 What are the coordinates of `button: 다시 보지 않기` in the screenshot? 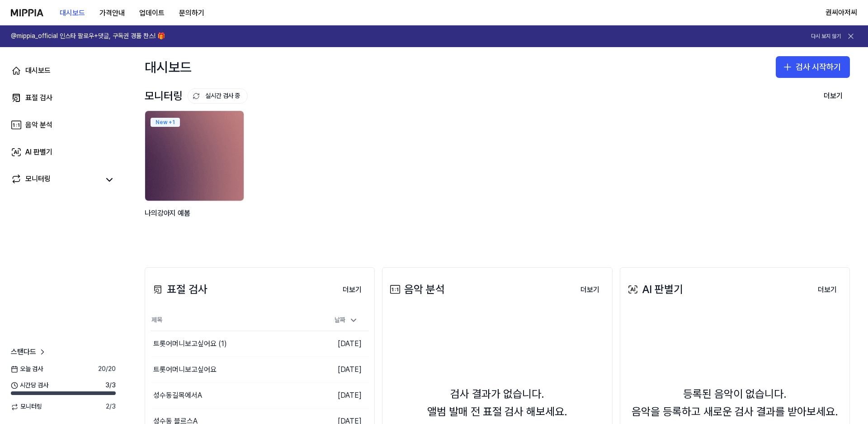 It's located at (827, 37).